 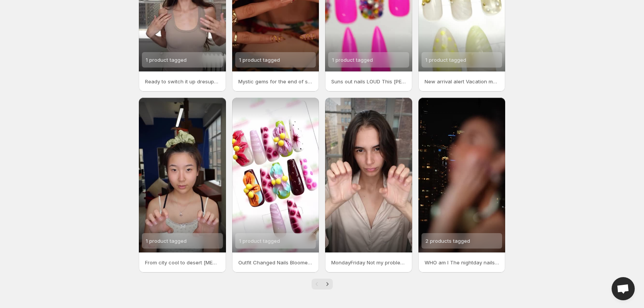 I want to click on p: Ready to switch it up dresup pressons pressonnailslovers pressonnails, so click(x=182, y=81).